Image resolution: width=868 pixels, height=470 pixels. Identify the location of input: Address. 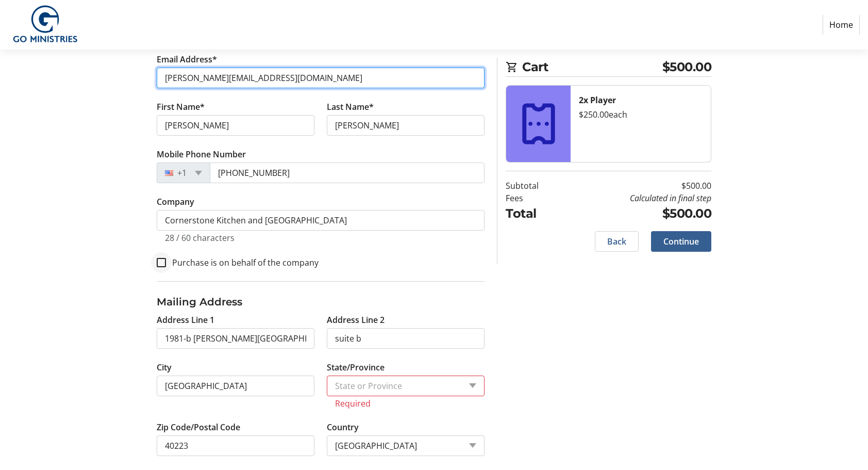
(236, 338).